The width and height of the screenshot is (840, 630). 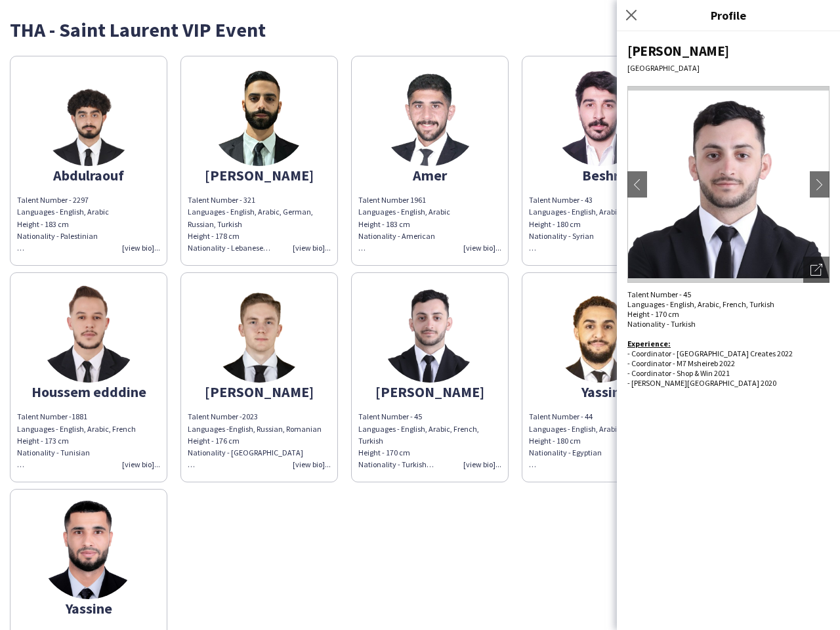 I want to click on span: Talent Number - 43 Languages - English, Arabic Height - 180 cm Nationality - Syrian, so click(x=575, y=224).